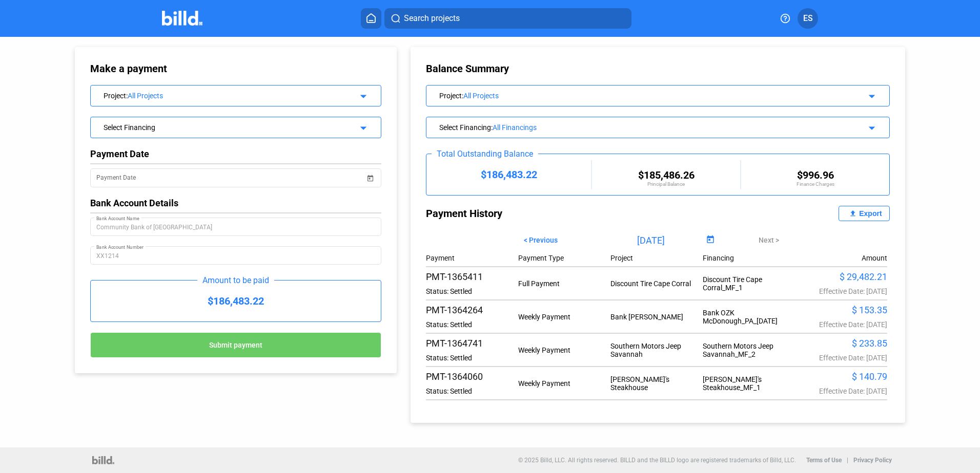 The image size is (980, 473). I want to click on div: PMT-1364264, so click(472, 310).